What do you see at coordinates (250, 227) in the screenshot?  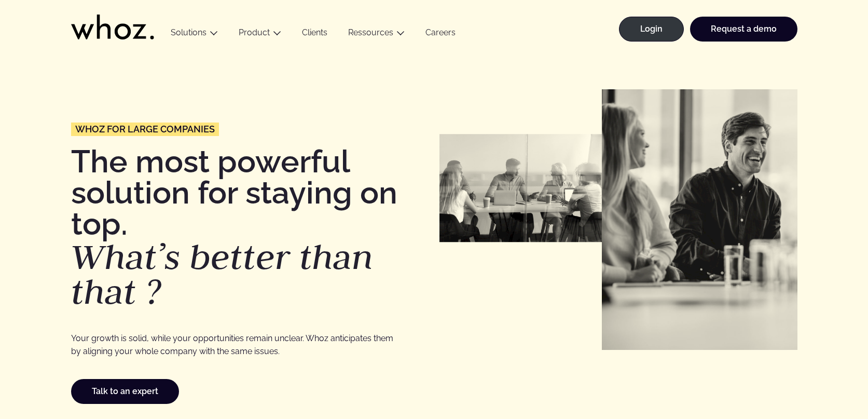 I see `h1: The most powerful solution for staying on top.` at bounding box center [250, 227].